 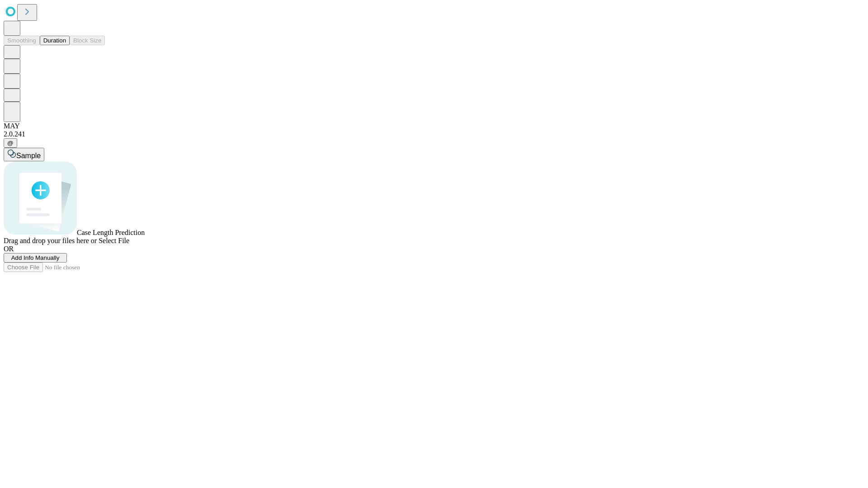 I want to click on span: Sample, so click(x=28, y=156).